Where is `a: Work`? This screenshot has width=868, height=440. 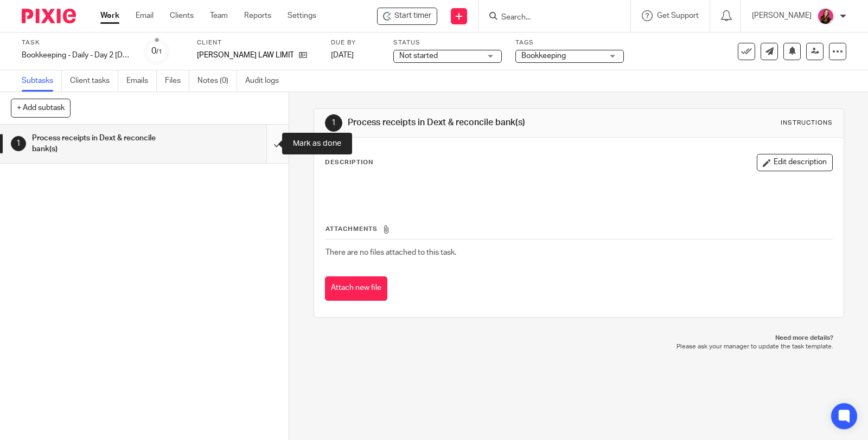 a: Work is located at coordinates (110, 16).